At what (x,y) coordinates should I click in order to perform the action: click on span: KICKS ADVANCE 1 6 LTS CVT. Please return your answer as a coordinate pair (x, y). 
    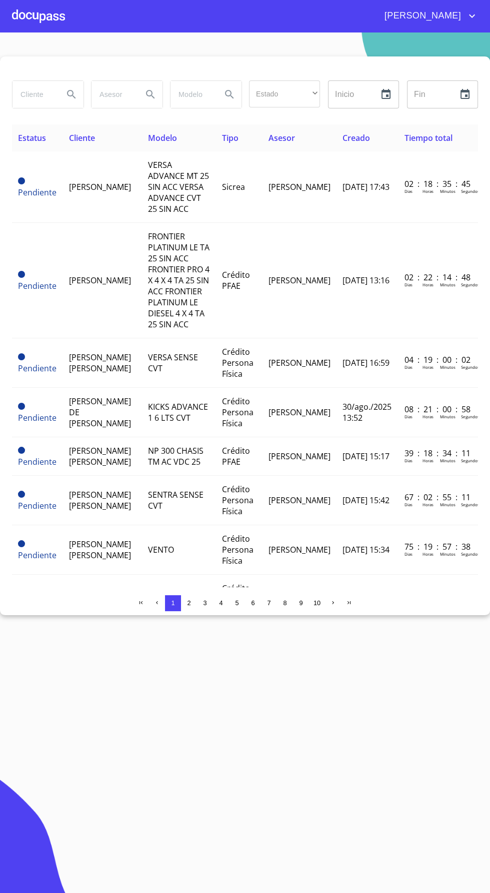
    Looking at the image, I should click on (178, 412).